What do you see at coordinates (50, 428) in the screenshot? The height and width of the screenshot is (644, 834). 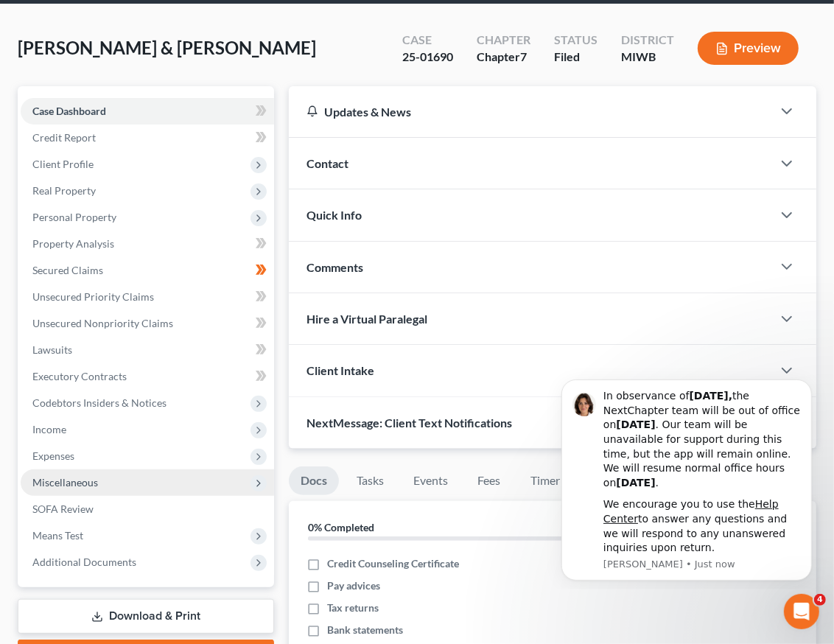 I see `span: Income` at bounding box center [50, 428].